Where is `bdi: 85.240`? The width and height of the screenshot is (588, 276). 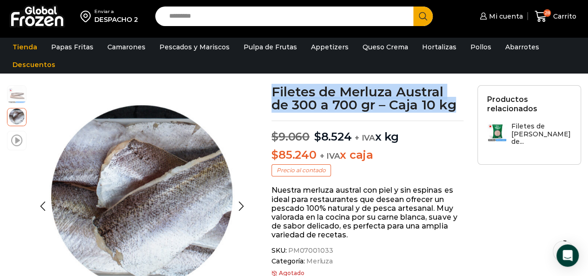 bdi: 85.240 is located at coordinates (294, 154).